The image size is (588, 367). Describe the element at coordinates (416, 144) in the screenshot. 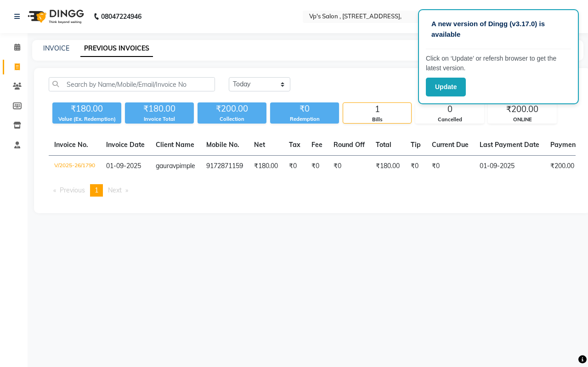

I see `span: Tip` at that location.